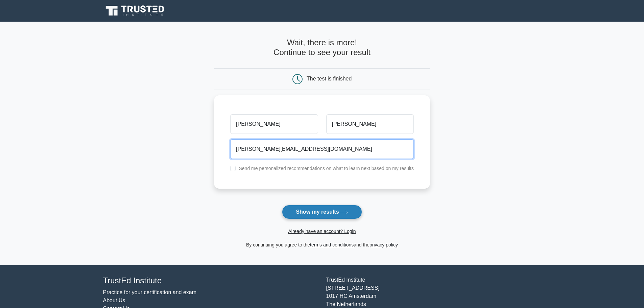 The height and width of the screenshot is (308, 644). What do you see at coordinates (211, 281) in the screenshot?
I see `h4: TrustEd Institute` at bounding box center [211, 281].